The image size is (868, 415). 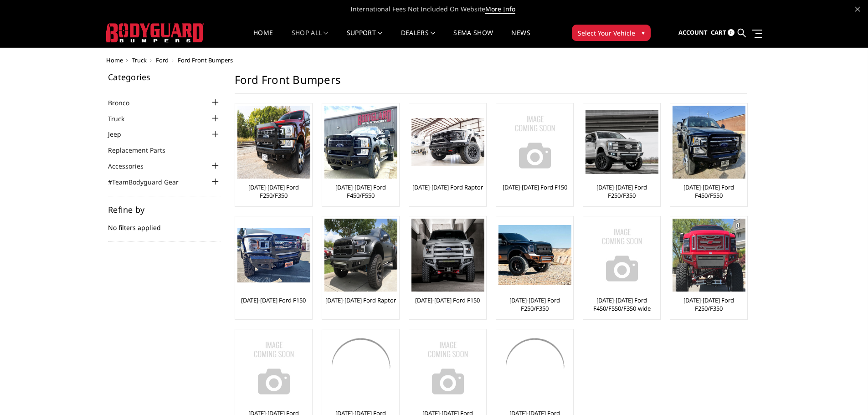 What do you see at coordinates (693, 33) in the screenshot?
I see `a: Account` at bounding box center [693, 33].